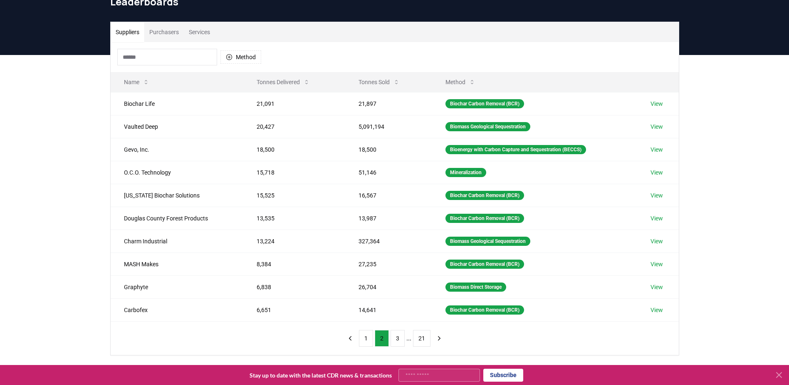  Describe the element at coordinates (294, 103) in the screenshot. I see `td: 21,091` at that location.